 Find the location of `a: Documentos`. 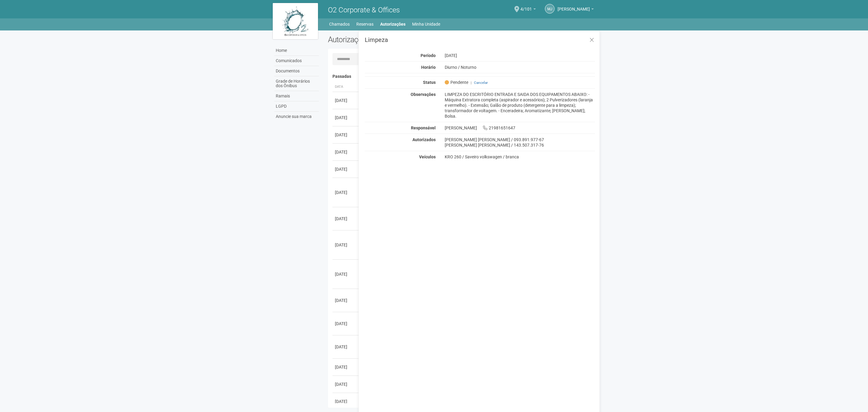

a: Documentos is located at coordinates (297, 71).